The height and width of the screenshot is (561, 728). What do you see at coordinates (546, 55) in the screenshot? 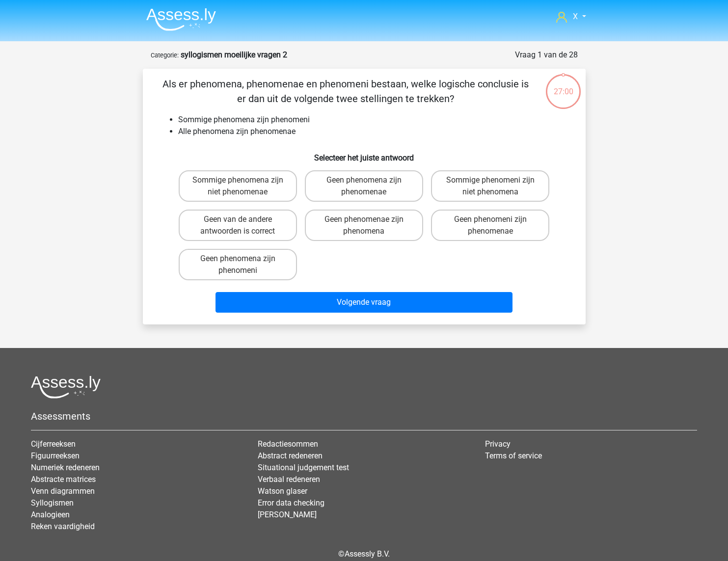
I see `div: Vraag 1 van de 28` at bounding box center [546, 55].